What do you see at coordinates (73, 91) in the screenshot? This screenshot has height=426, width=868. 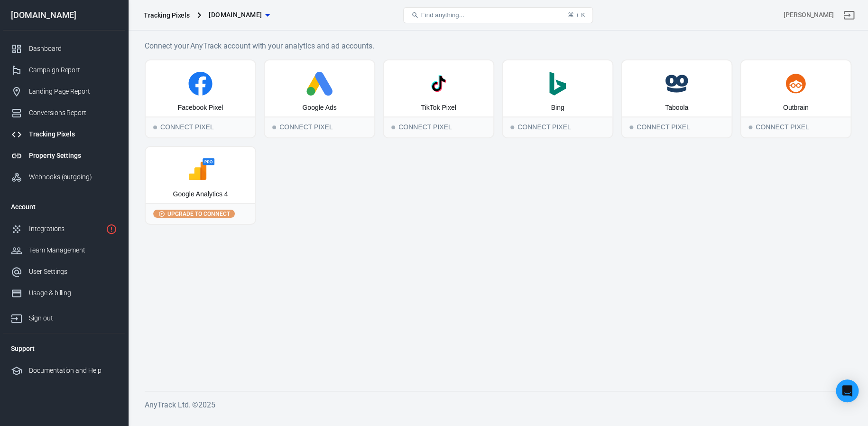 I see `div: Landing Page Report` at bounding box center [73, 91].